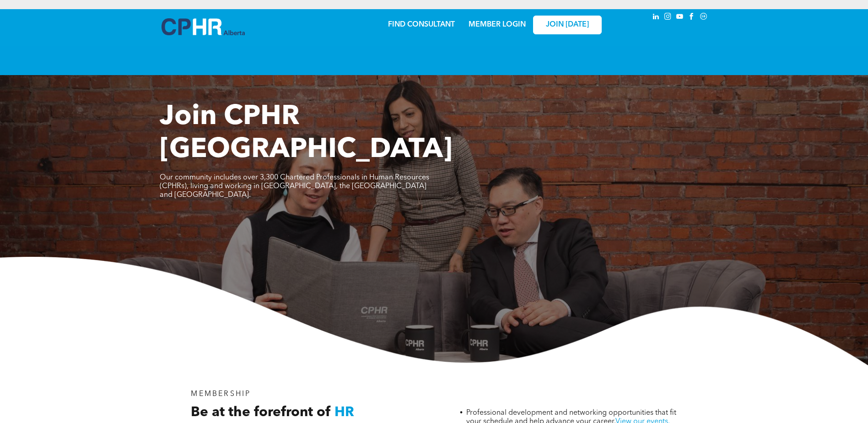 Image resolution: width=868 pixels, height=423 pixels. What do you see at coordinates (203, 26) in the screenshot?
I see `img: A blue and white logo for cp alberta` at bounding box center [203, 26].